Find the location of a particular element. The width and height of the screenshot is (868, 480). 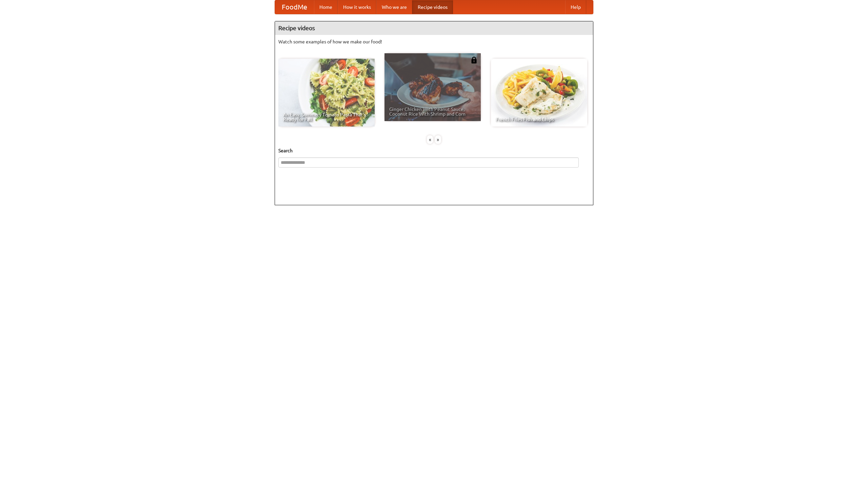

a: Home is located at coordinates (326, 7).